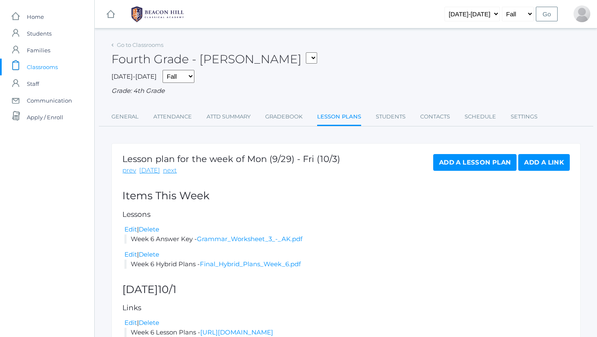 Image resolution: width=597 pixels, height=337 pixels. Describe the element at coordinates (480, 117) in the screenshot. I see `a: Schedule` at that location.